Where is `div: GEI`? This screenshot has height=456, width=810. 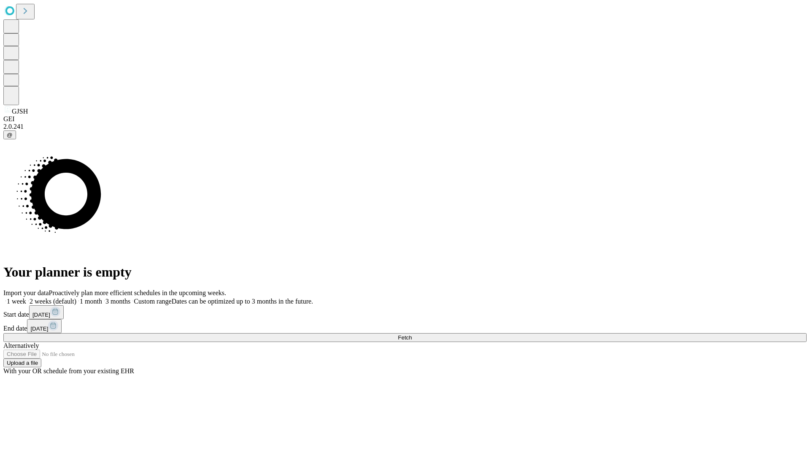
div: GEI is located at coordinates (405, 119).